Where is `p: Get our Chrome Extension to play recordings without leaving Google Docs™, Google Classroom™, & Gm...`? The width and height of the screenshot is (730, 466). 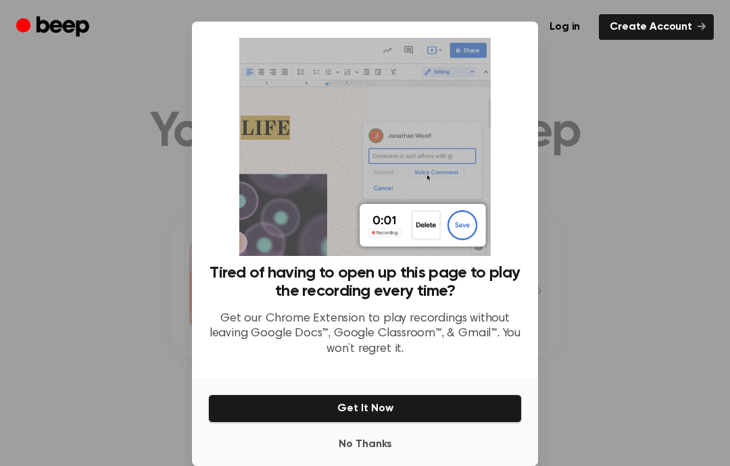
p: Get our Chrome Extension to play recordings without leaving Google Docs™, Google Classroom™, & Gm... is located at coordinates (365, 334).